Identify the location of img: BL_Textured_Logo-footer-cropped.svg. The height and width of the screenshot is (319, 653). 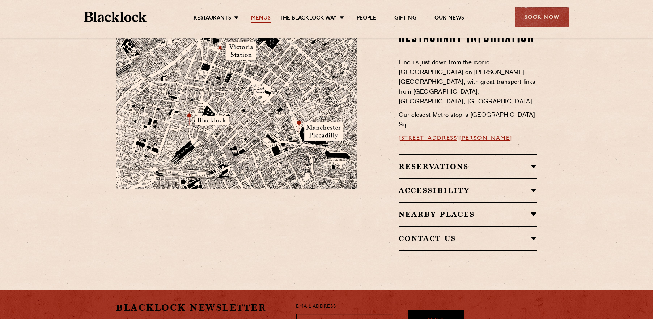
(115, 17).